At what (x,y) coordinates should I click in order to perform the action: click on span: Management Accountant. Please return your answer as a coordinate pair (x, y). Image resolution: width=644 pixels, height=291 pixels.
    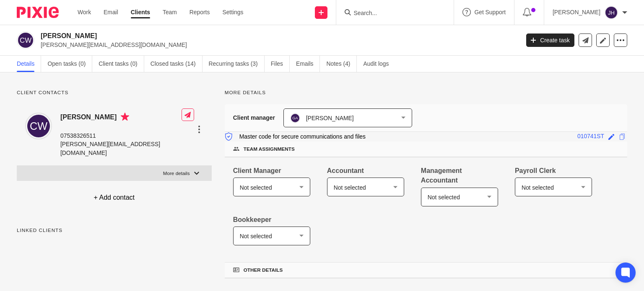
    Looking at the image, I should click on (441, 184).